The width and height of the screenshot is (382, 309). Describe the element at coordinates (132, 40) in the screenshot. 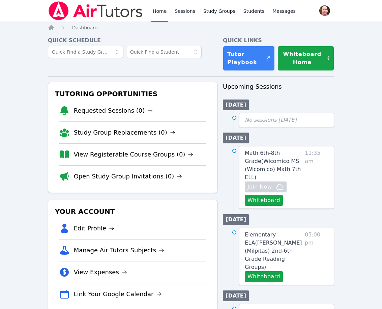

I see `h4: Quick Schedule` at that location.